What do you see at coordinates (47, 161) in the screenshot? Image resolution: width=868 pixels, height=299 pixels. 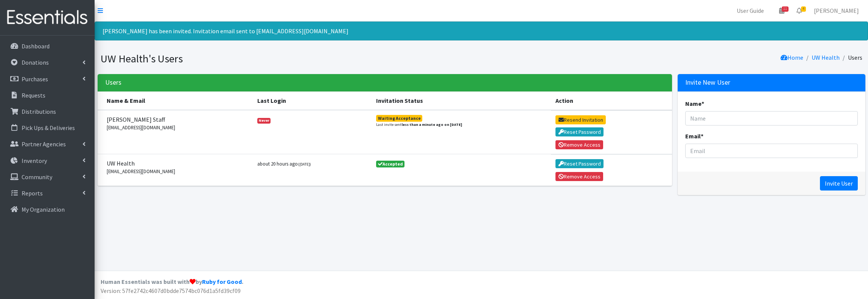 I see `a: Inventory` at bounding box center [47, 161].